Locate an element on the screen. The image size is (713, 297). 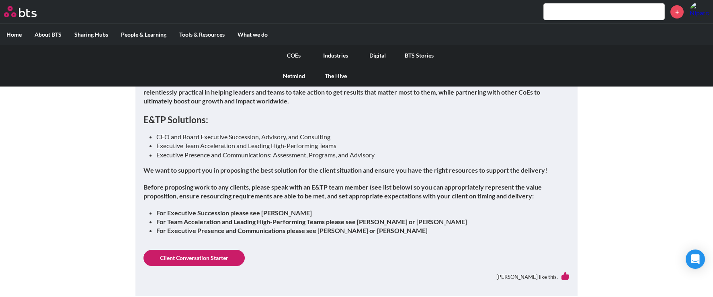
strong: We want to support you in proposing the best solution for the client situation and ensure you hav... is located at coordinates (345, 170).